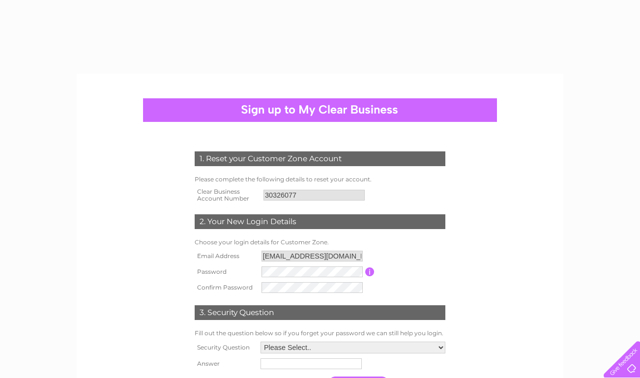 The image size is (640, 378). Describe the element at coordinates (320, 242) in the screenshot. I see `td: Choose your login details for Customer Zone.` at that location.